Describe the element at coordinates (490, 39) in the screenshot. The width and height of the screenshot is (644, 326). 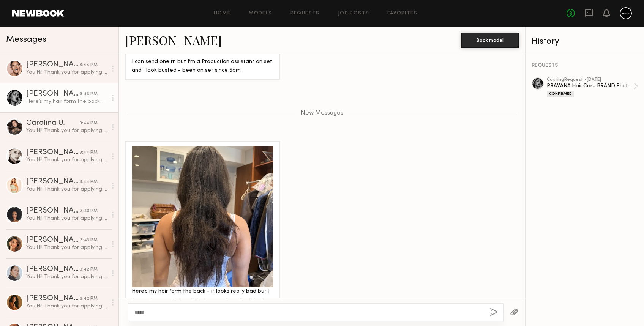
I see `a: Book model` at that location.